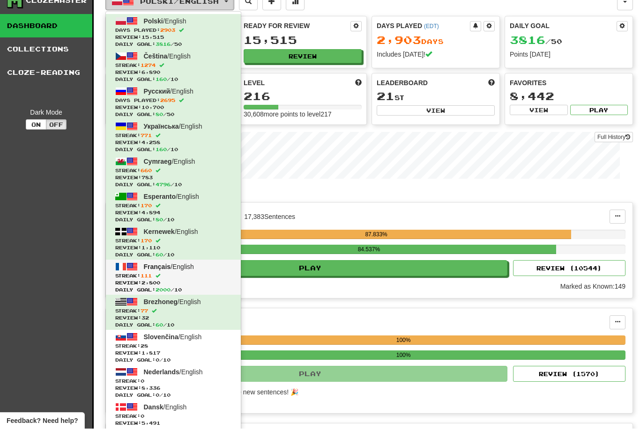 The width and height of the screenshot is (640, 429). Describe the element at coordinates (173, 354) in the screenshot. I see `span: Review: 1,817` at that location.